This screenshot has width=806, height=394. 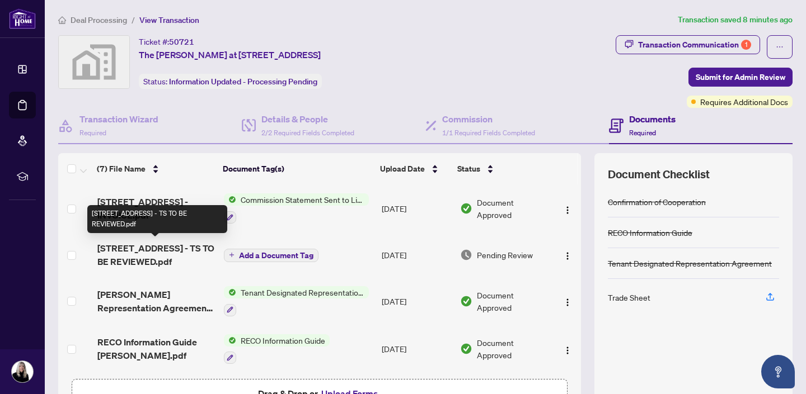 I want to click on div: Confirmation of Cooperation, so click(x=656, y=202).